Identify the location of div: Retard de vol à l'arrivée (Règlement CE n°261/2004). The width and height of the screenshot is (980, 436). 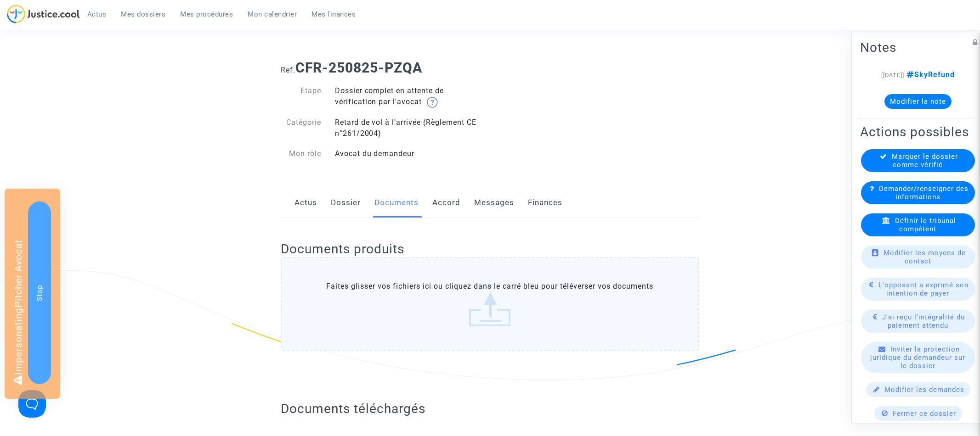
(409, 128).